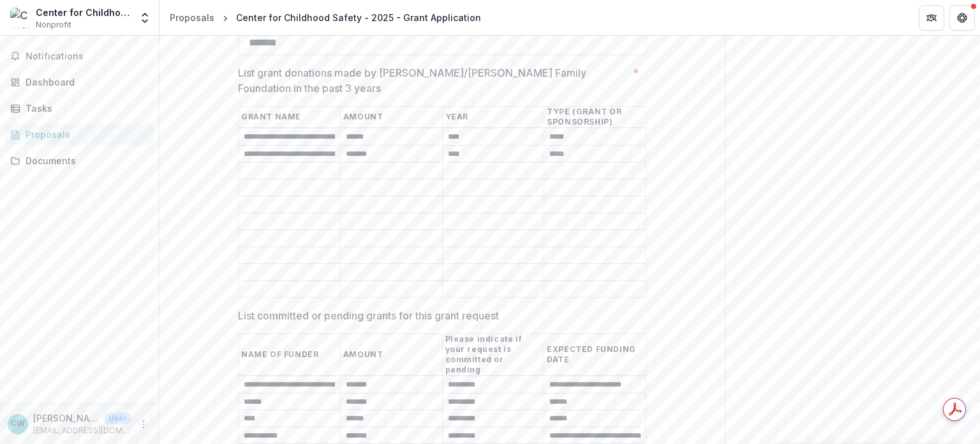 This screenshot has height=444, width=980. I want to click on a: Documents, so click(79, 161).